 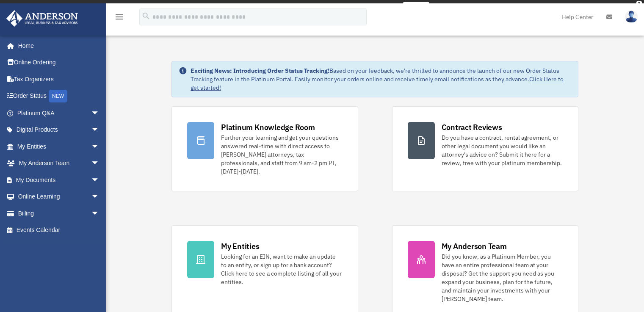 I want to click on a: Click Here to get started!, so click(x=377, y=83).